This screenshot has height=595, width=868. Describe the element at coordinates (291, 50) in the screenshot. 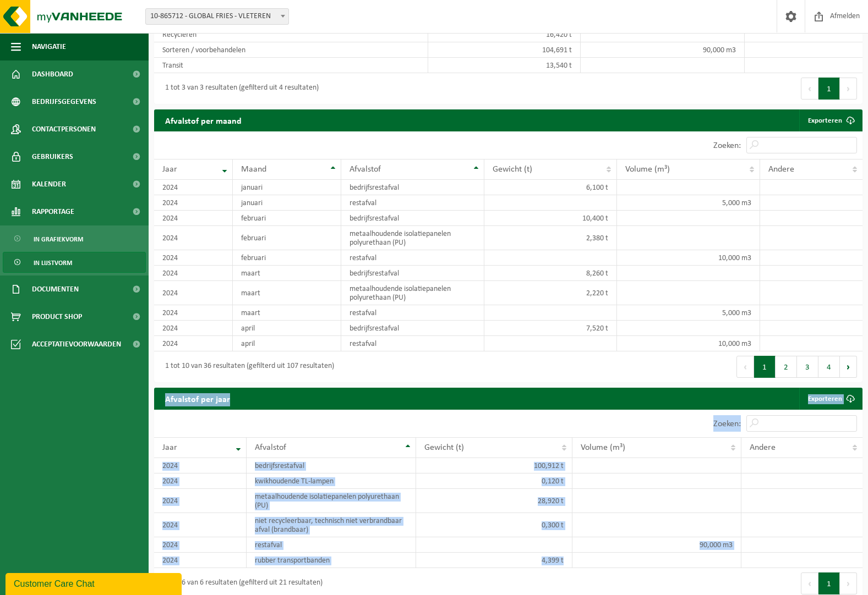

I see `td: Sorteren / voorbehandelen` at that location.